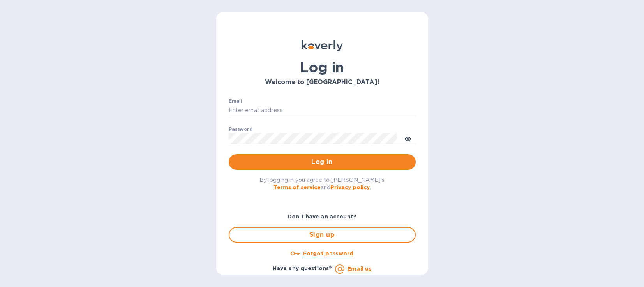  What do you see at coordinates (236, 101) in the screenshot?
I see `label: Email` at bounding box center [236, 101].